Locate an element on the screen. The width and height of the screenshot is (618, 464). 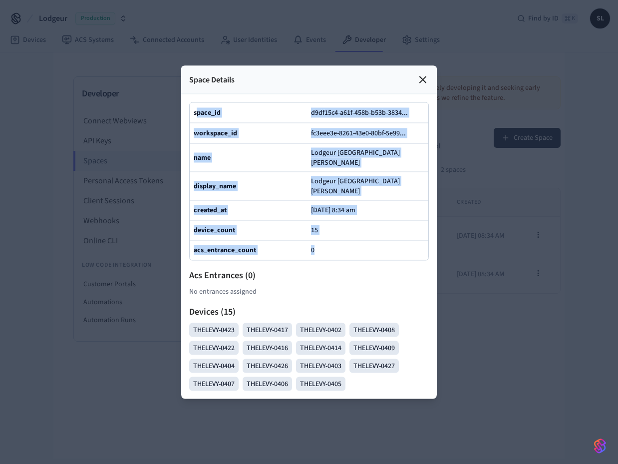
span: 15 is located at coordinates (314, 230).